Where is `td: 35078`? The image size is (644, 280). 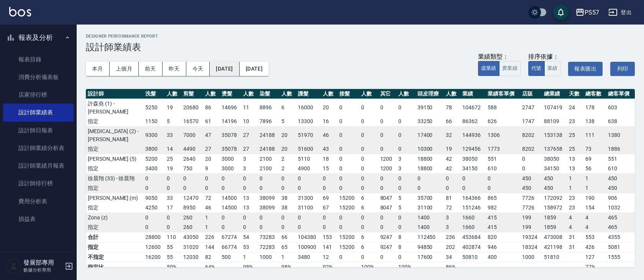 td: 35078 is located at coordinates (230, 149).